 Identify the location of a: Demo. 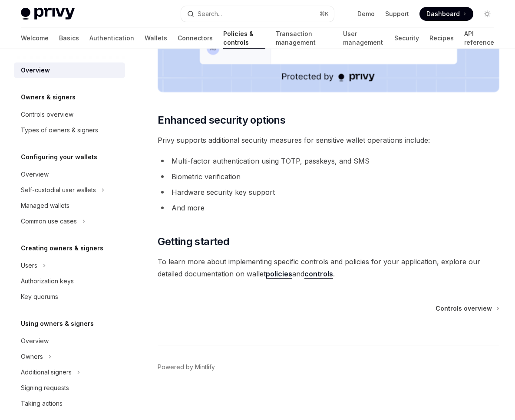
(366, 14).